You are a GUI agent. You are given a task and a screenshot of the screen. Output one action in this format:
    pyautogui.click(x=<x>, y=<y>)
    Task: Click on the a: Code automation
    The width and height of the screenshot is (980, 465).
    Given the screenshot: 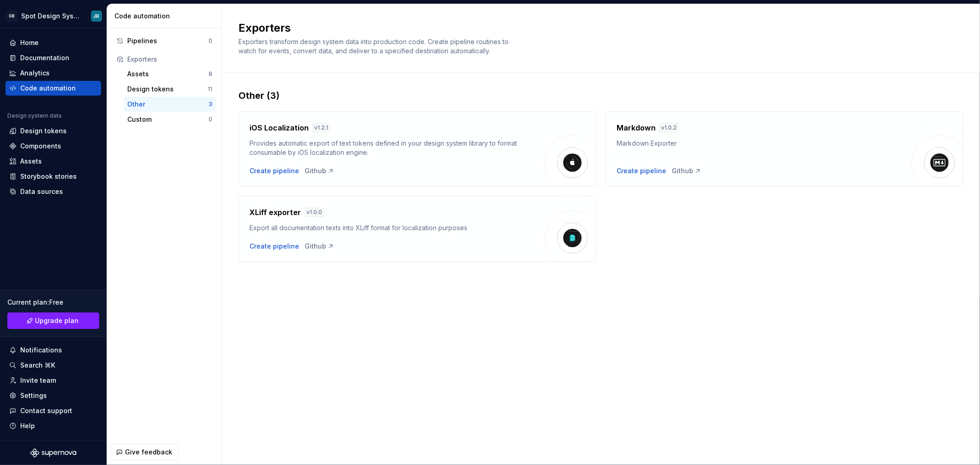 What is the action you would take?
    pyautogui.click(x=53, y=88)
    